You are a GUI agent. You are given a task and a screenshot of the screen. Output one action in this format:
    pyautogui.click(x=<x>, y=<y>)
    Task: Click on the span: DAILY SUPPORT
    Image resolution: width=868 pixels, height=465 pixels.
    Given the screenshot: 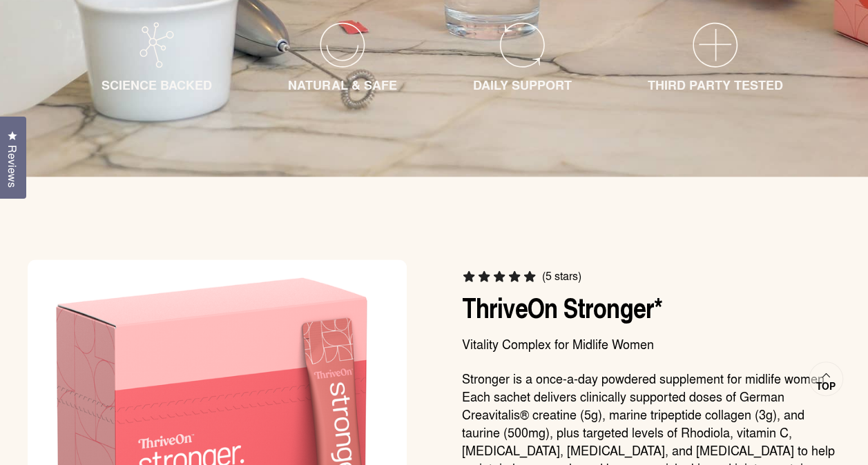 What is the action you would take?
    pyautogui.click(x=522, y=85)
    